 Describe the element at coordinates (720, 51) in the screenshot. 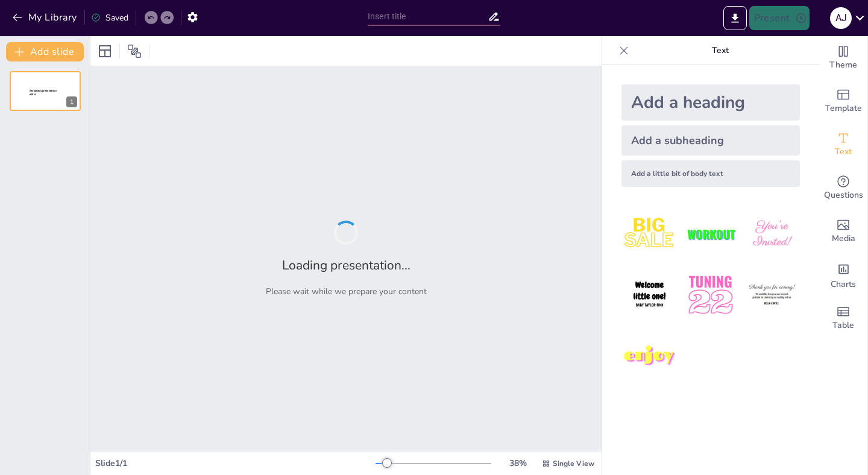

I see `p: Text` at that location.